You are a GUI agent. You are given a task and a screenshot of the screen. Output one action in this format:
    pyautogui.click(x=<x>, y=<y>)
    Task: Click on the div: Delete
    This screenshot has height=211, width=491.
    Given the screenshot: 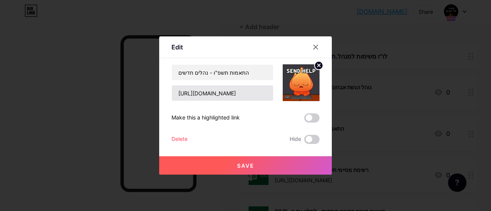 What is the action you would take?
    pyautogui.click(x=180, y=140)
    